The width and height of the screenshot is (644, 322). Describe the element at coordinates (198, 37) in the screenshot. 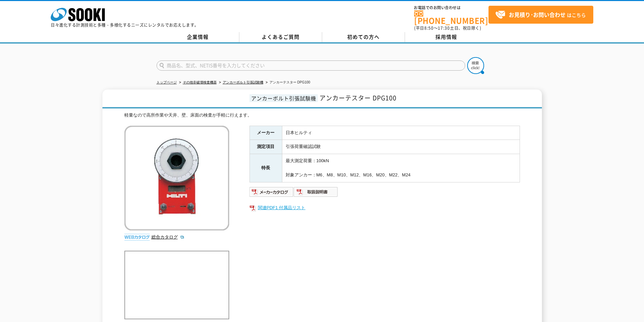

I see `a: 企業情報` at that location.